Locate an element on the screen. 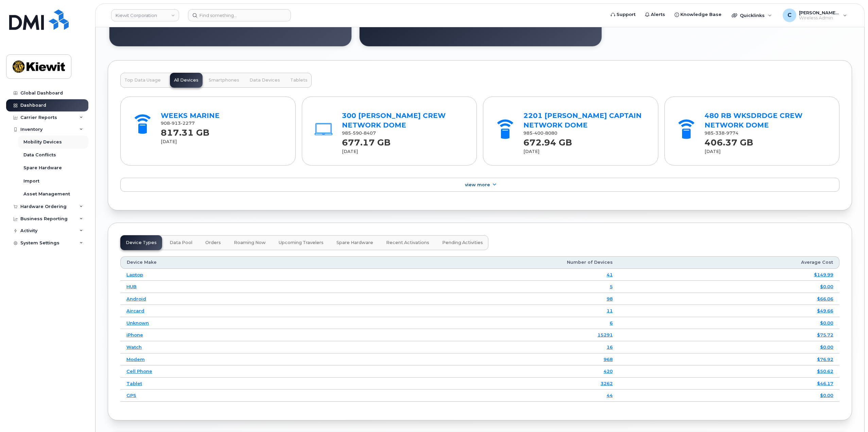  a: Support is located at coordinates (623, 15).